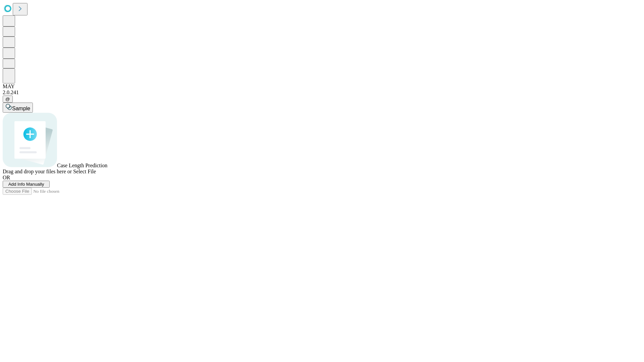  Describe the element at coordinates (6, 177) in the screenshot. I see `span: OR` at that location.